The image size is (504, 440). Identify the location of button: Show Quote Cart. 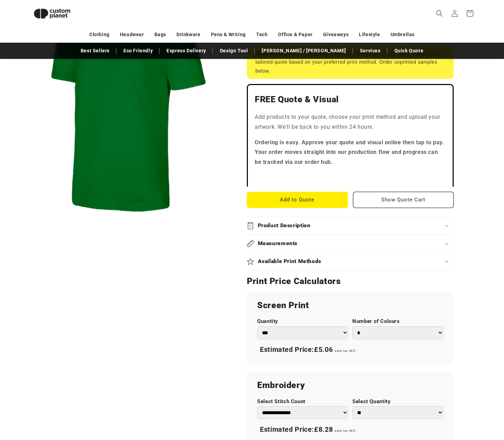
(403, 200).